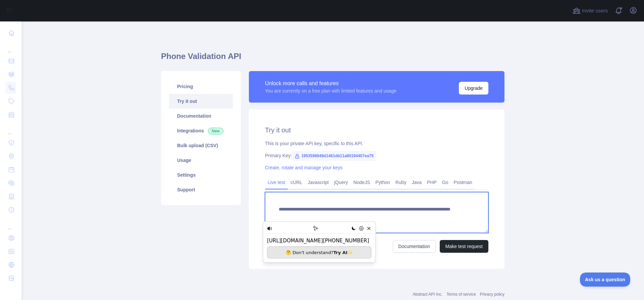 Image resolution: width=644 pixels, height=300 pixels. What do you see at coordinates (401, 182) in the screenshot?
I see `a: Ruby` at bounding box center [401, 182].